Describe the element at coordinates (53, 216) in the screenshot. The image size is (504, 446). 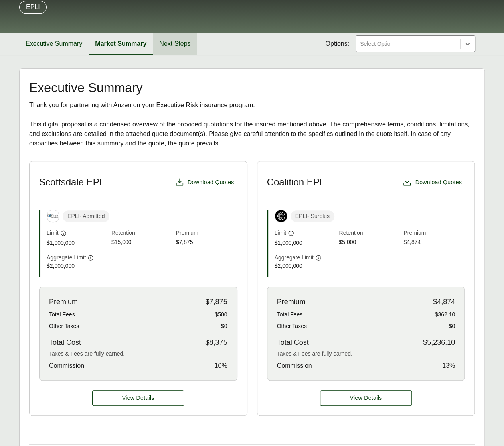
I see `img: Scottsdale` at that location.